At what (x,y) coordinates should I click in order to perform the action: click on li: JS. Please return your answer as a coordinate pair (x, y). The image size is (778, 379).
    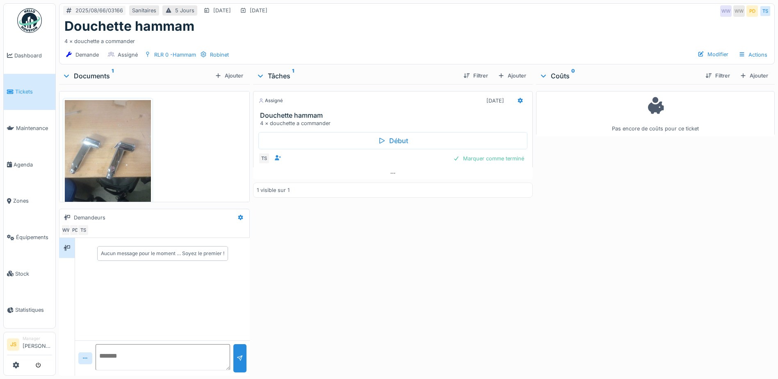
    Looking at the image, I should click on (13, 344).